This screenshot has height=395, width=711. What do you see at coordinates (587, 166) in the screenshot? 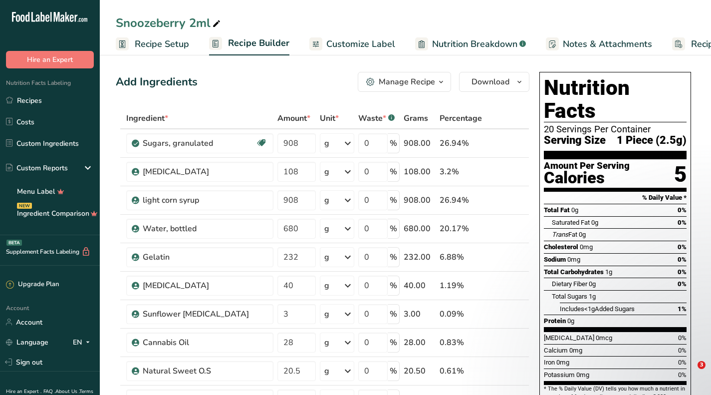
I see `div: Amount Per Serving` at bounding box center [587, 166].